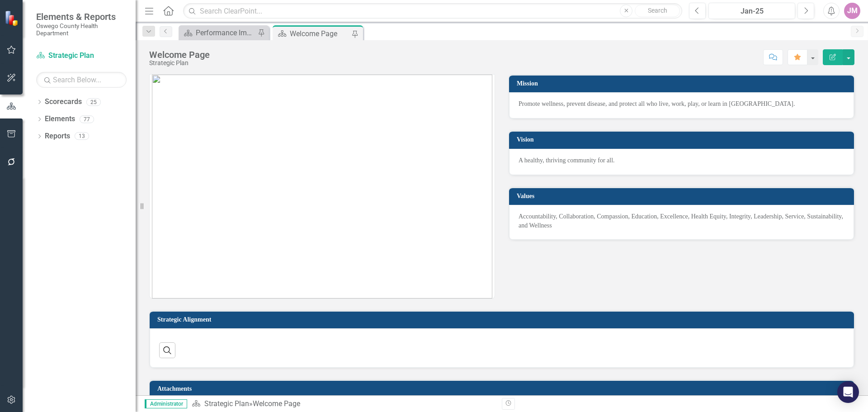 The width and height of the screenshot is (868, 412). Describe the element at coordinates (81, 16) in the screenshot. I see `span: Elements & Reports` at that location.